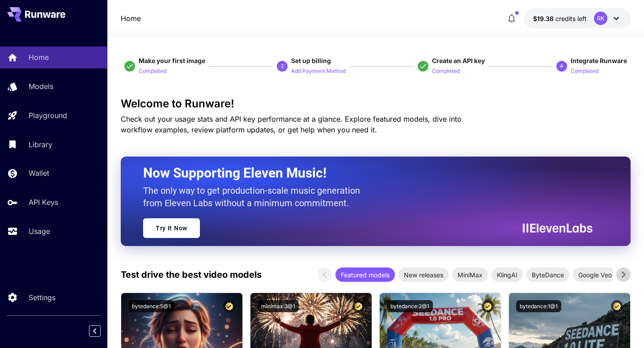 The width and height of the screenshot is (644, 348). I want to click on div: Google Veo, so click(595, 274).